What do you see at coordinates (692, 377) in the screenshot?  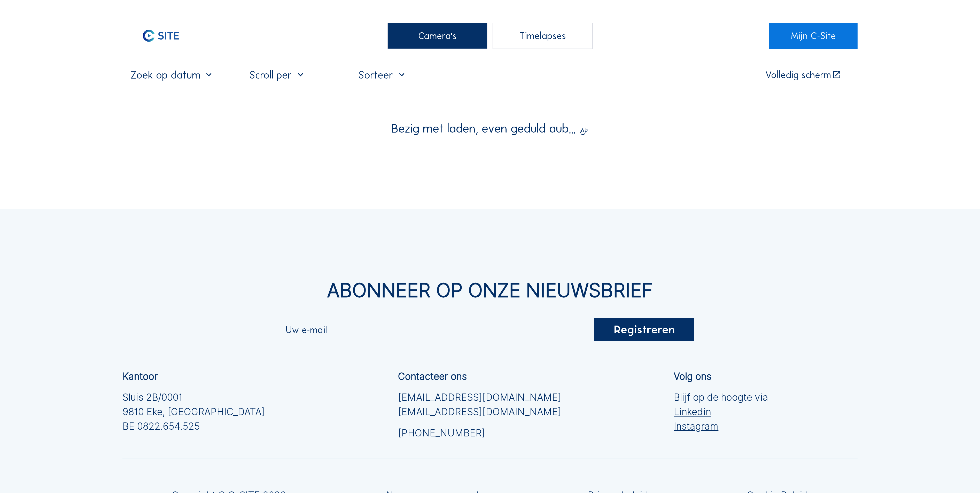 I see `div: Volg ons` at bounding box center [692, 377].